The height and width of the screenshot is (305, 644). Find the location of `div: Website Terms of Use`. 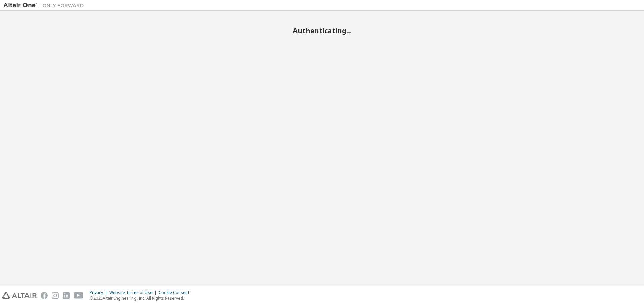

div: Website Terms of Use is located at coordinates (133, 293).